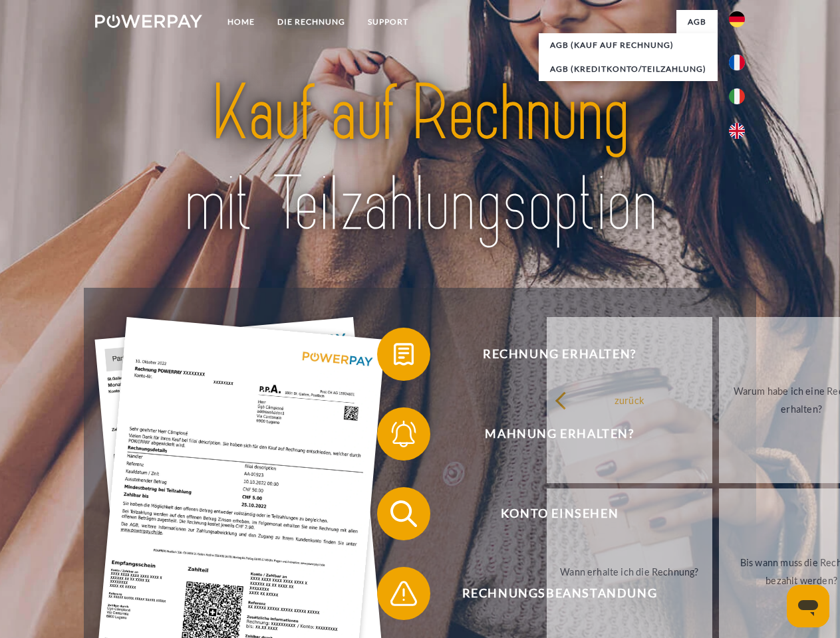 Image resolution: width=840 pixels, height=638 pixels. Describe the element at coordinates (550, 354) in the screenshot. I see `button: Rechnung erhalten?` at that location.